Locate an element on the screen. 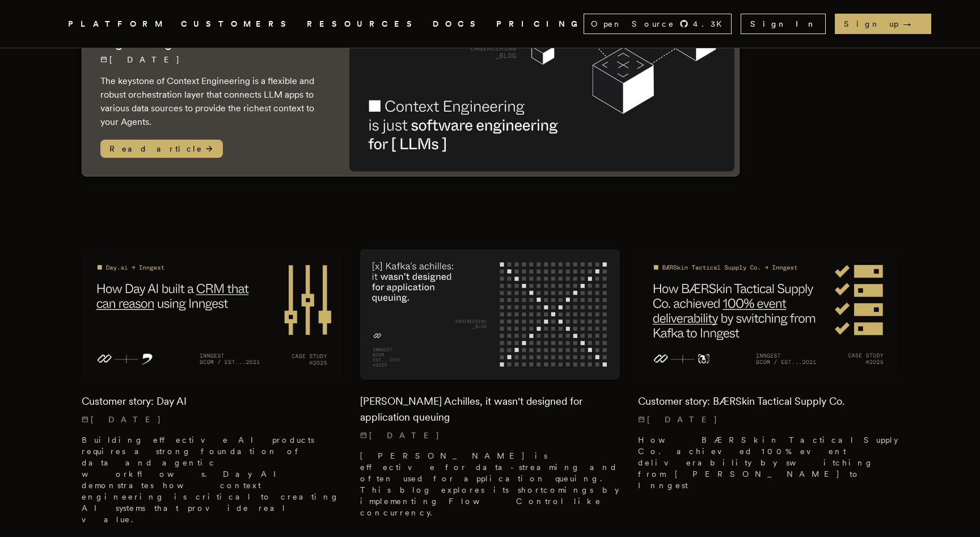 The image size is (980, 537). a: Featured image for Customer story: BÆRSkin Tactical Supply Co. blog postCustomer story: BÆRSkin T... is located at coordinates (768, 374).